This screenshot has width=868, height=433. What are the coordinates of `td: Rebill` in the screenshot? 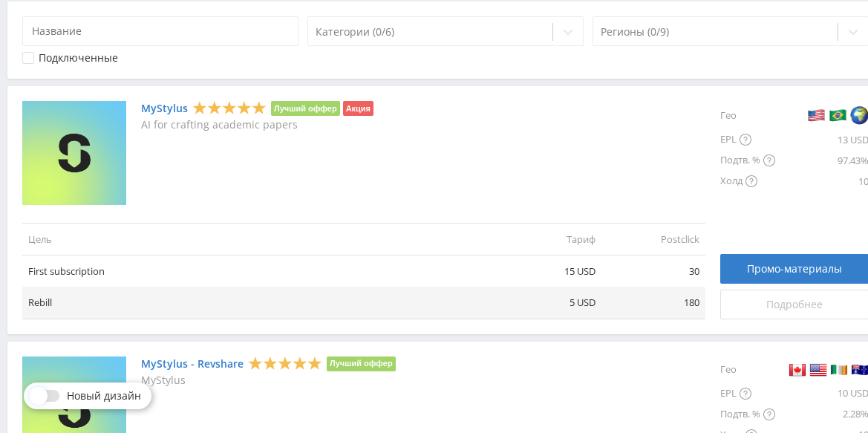 It's located at (260, 302).